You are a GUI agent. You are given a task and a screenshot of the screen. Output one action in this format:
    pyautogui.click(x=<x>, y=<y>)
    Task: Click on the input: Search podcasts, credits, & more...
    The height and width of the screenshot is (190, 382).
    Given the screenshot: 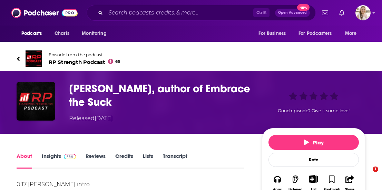 What is the action you would take?
    pyautogui.click(x=180, y=13)
    